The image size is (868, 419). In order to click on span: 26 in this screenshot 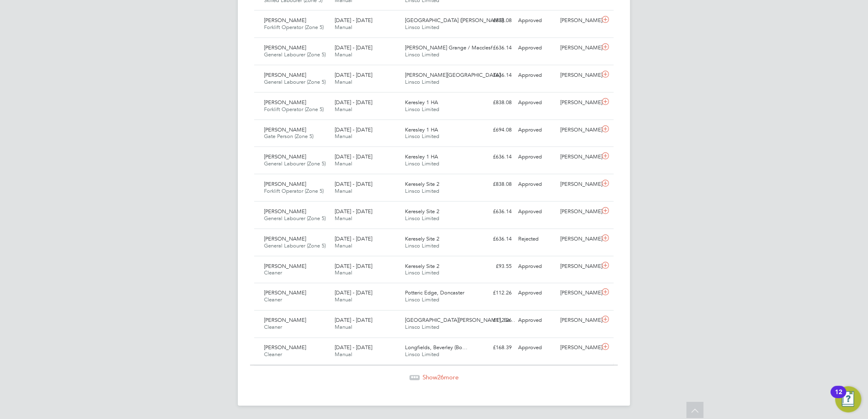, I will do `click(441, 377)`.